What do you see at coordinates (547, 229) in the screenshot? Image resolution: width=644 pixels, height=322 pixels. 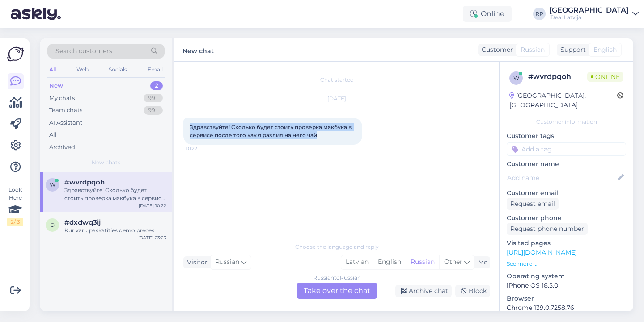 I see `div: Request phone number` at bounding box center [547, 229].